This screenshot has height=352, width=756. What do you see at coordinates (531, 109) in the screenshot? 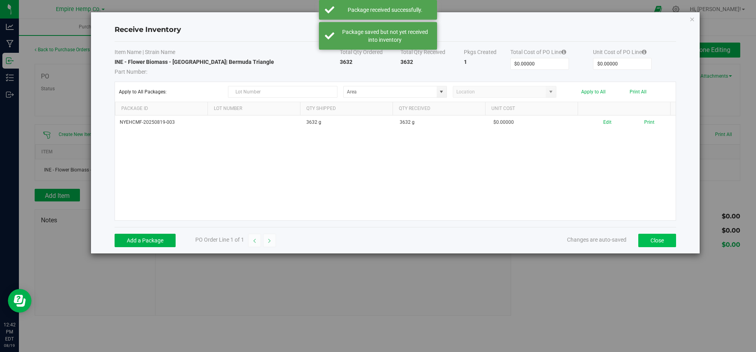
I see `th: Unit Cost` at bounding box center [531, 109].